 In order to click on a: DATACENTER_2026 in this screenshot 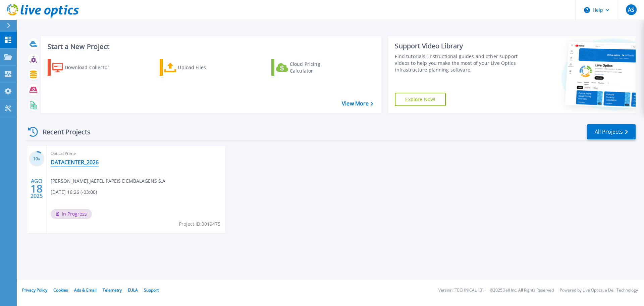, I will do `click(75, 162)`.